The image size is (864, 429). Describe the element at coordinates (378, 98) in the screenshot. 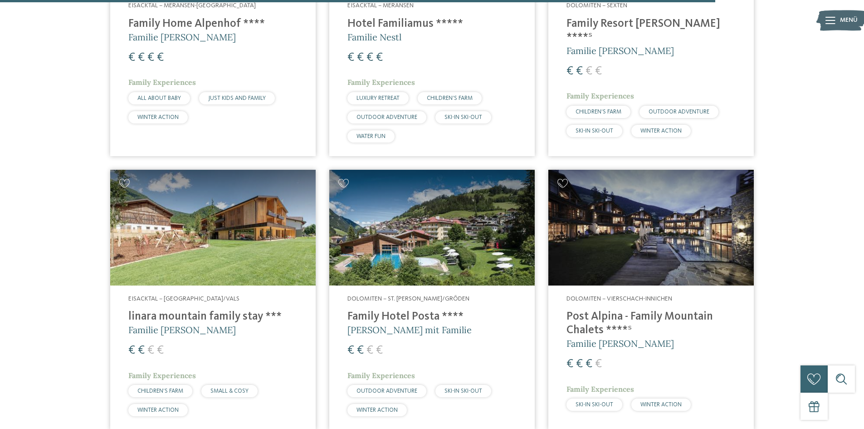

I see `span: LUXURY RETREAT` at that location.